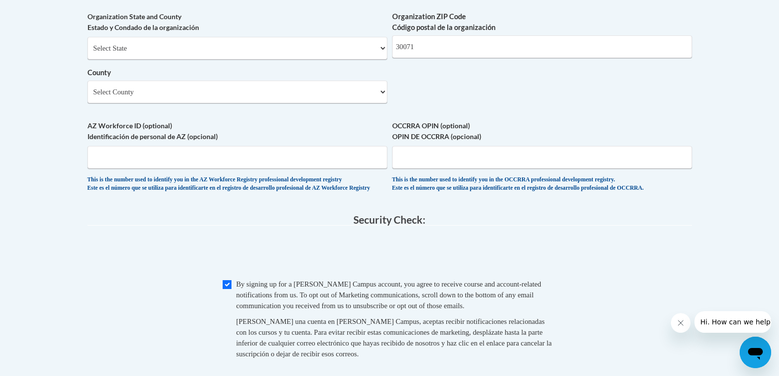 The width and height of the screenshot is (779, 376). Describe the element at coordinates (43, 11) in the screenshot. I see `span: Hi. How can we help?` at that location.